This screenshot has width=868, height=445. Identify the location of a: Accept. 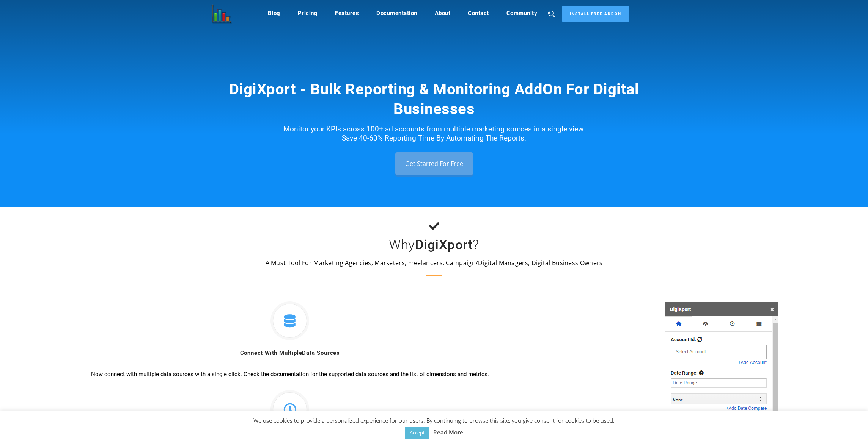
(417, 433).